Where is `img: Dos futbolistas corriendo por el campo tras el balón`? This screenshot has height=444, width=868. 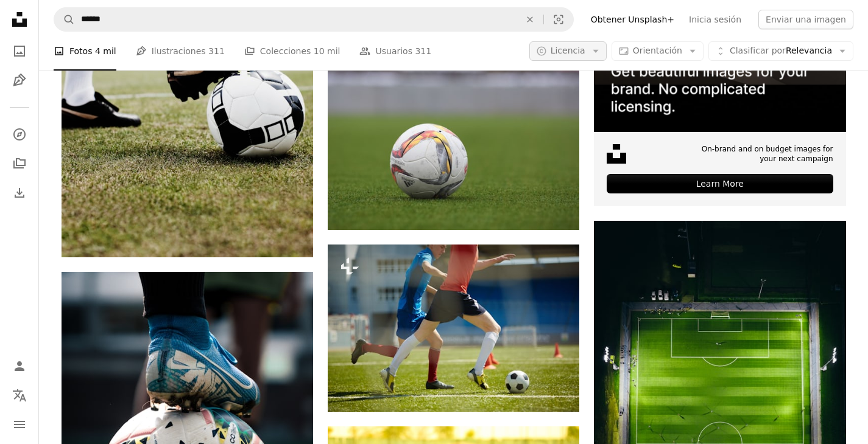 img: Dos futbolistas corriendo por el campo tras el balón is located at coordinates (454, 328).